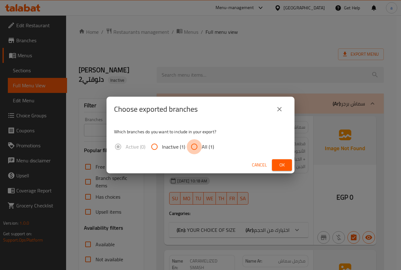 This screenshot has height=270, width=401. What do you see at coordinates (173, 147) in the screenshot?
I see `span: Inactive (1)` at bounding box center [173, 147].